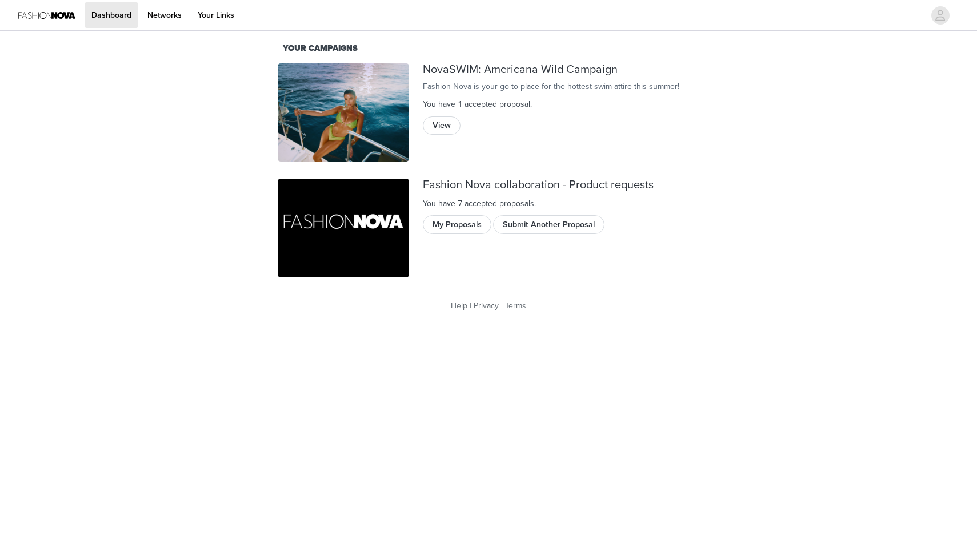 This screenshot has height=560, width=977. What do you see at coordinates (457, 224) in the screenshot?
I see `button: My Proposals` at bounding box center [457, 224].